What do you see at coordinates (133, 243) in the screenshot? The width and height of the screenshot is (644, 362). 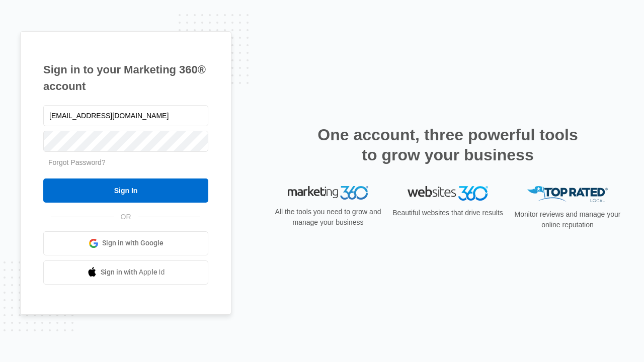 I see `span: Sign in with Google` at bounding box center [133, 243].